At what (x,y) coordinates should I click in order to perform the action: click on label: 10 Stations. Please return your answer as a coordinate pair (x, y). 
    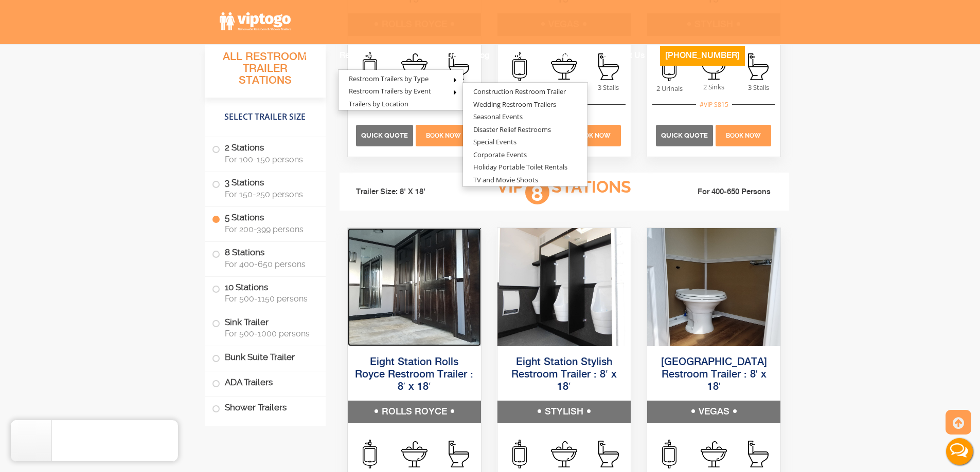
    Looking at the image, I should click on (265, 293).